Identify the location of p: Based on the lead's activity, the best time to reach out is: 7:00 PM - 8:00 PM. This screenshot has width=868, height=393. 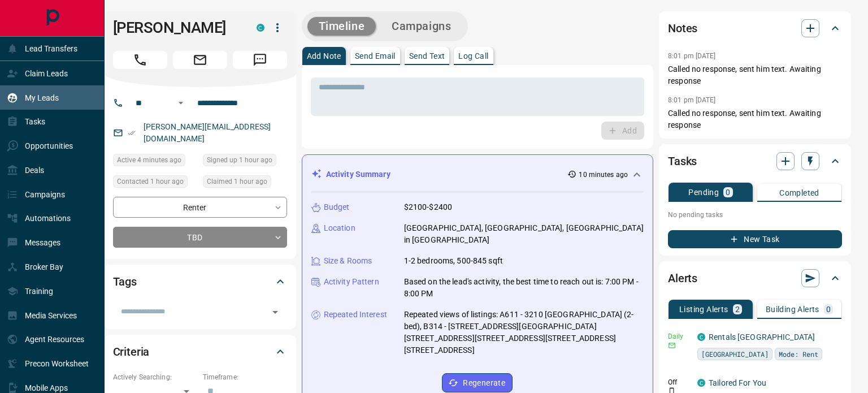
(524, 288).